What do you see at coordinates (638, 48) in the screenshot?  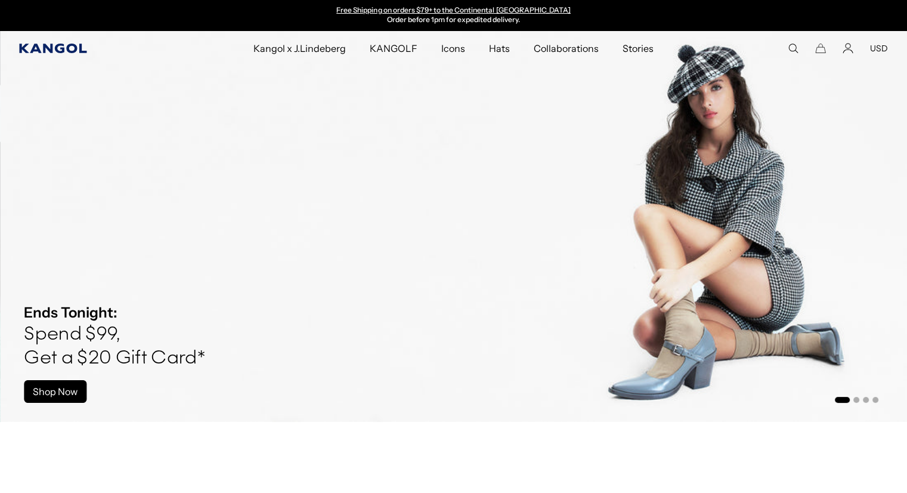 I see `a: Stories` at bounding box center [638, 48].